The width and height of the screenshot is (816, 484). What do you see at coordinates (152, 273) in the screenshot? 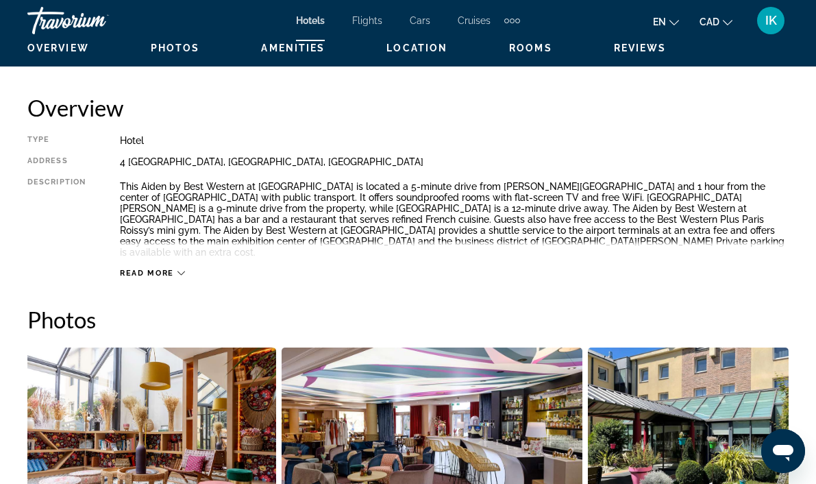
I see `button: Read more` at bounding box center [152, 273].